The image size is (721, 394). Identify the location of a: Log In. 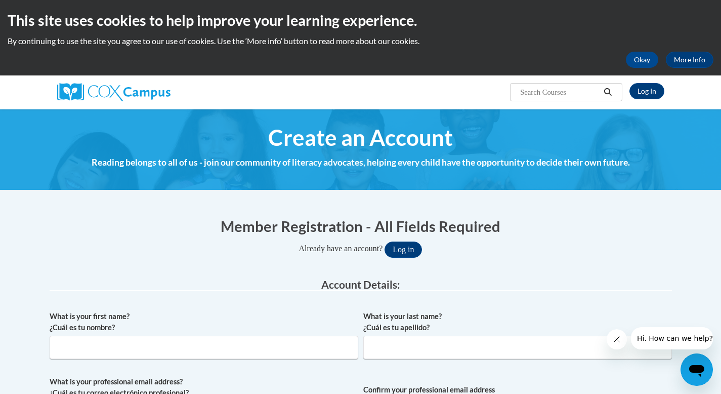
(647, 91).